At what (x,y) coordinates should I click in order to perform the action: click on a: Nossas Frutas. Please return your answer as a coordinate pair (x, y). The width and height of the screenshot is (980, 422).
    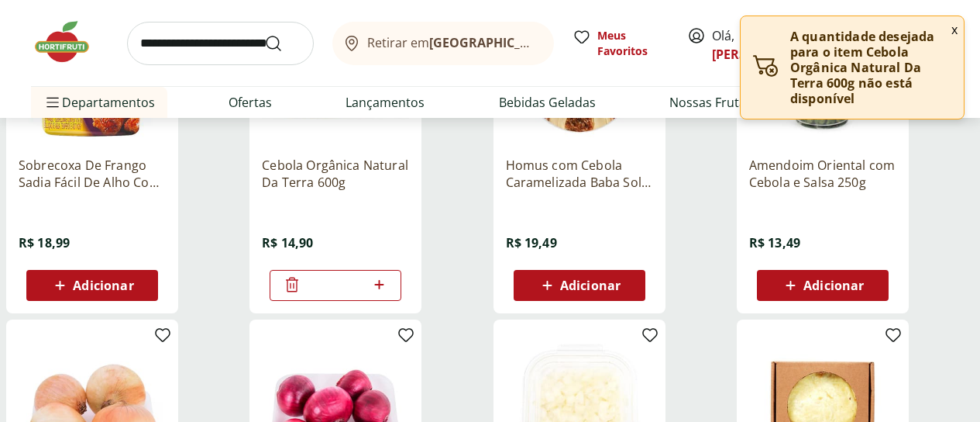
    Looking at the image, I should click on (711, 102).